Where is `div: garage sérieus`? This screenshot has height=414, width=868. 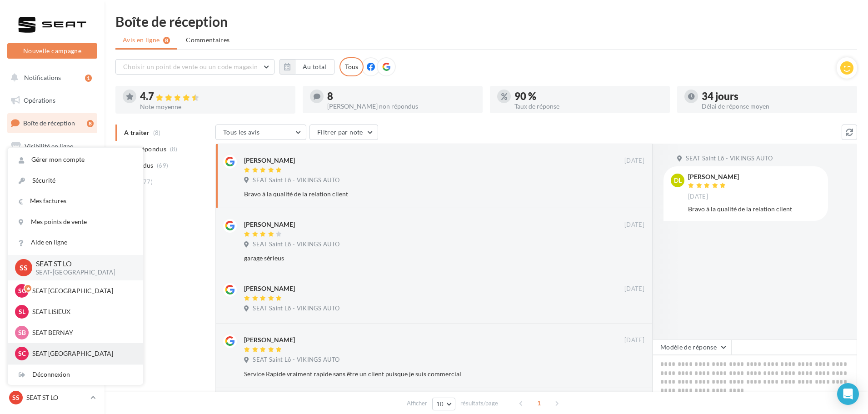 div: garage sérieus is located at coordinates (414, 258).